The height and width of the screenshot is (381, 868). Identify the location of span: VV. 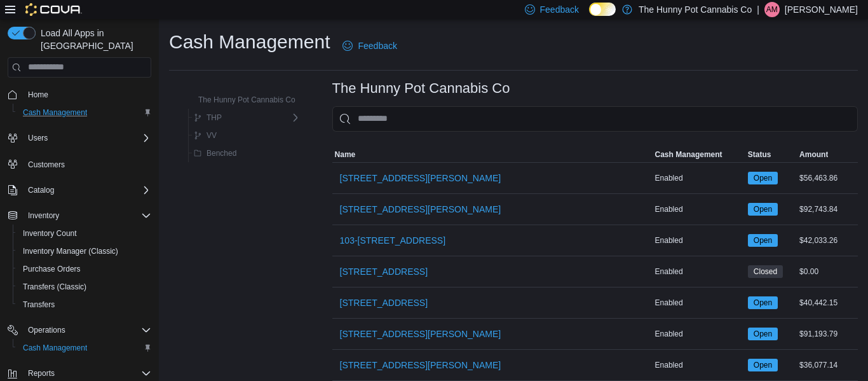
(211, 136).